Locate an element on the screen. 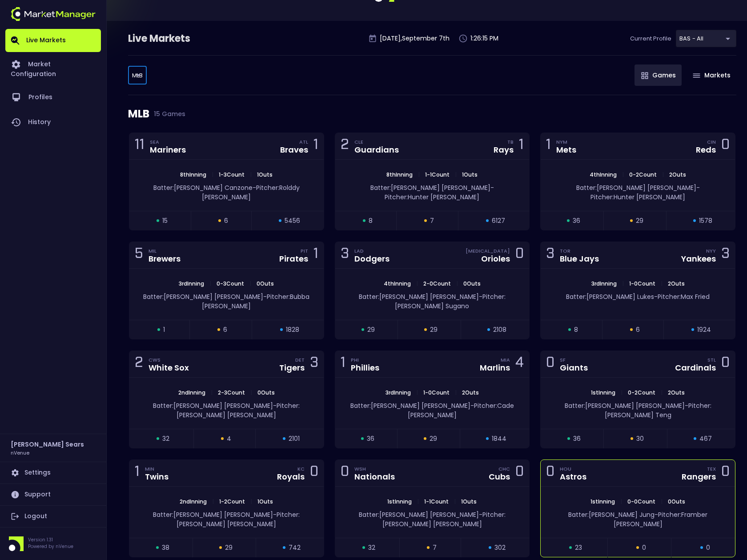 The image size is (747, 560). span: 1 Outs is located at coordinates (469, 174).